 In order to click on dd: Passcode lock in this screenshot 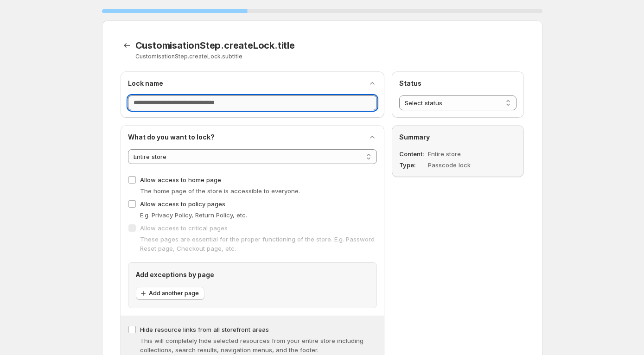, I will do `click(459, 165)`.